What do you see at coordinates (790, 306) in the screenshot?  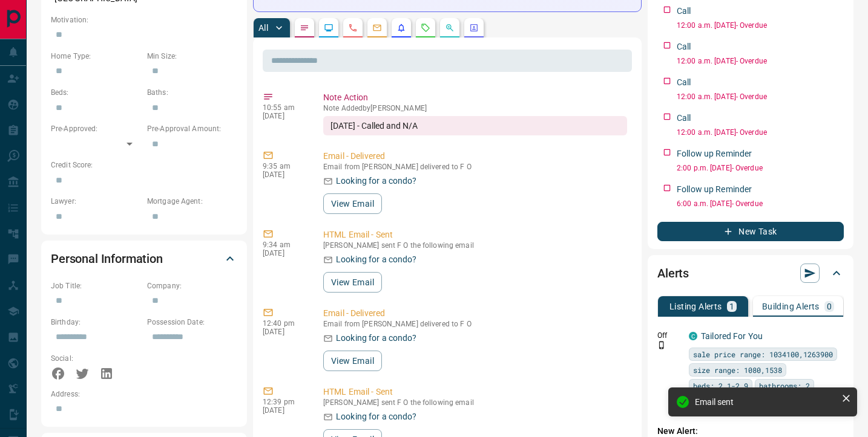 I see `p: Building Alerts` at bounding box center [790, 306].